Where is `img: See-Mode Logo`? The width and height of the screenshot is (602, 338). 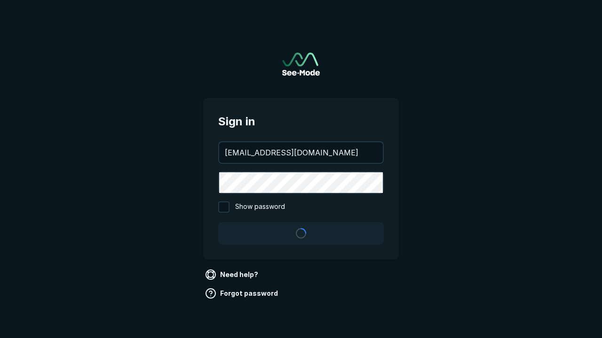 img: See-Mode Logo is located at coordinates (301, 64).